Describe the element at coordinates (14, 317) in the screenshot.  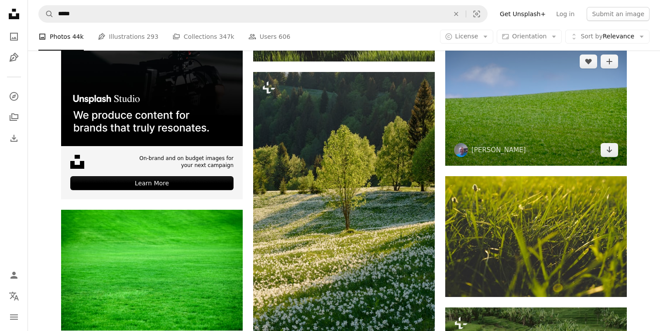
I see `button: Menu` at that location.